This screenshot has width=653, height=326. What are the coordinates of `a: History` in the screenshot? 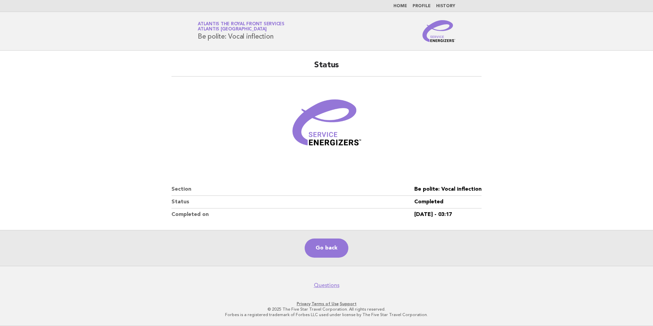 It's located at (446, 6).